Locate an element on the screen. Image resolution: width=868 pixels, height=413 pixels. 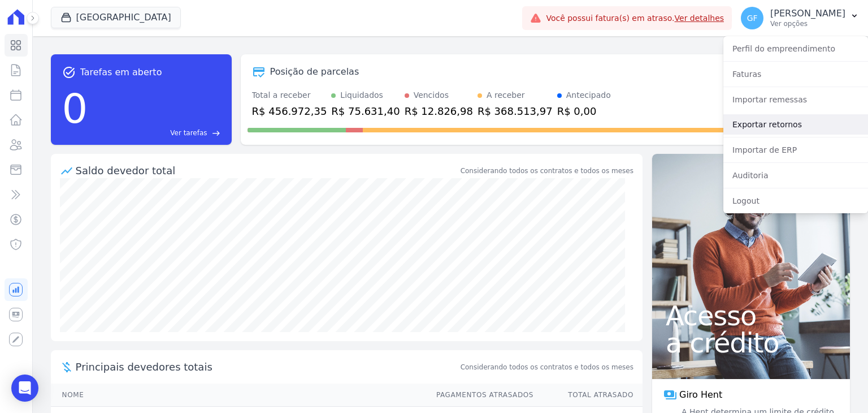
span: Acesso is located at coordinates (751, 315).